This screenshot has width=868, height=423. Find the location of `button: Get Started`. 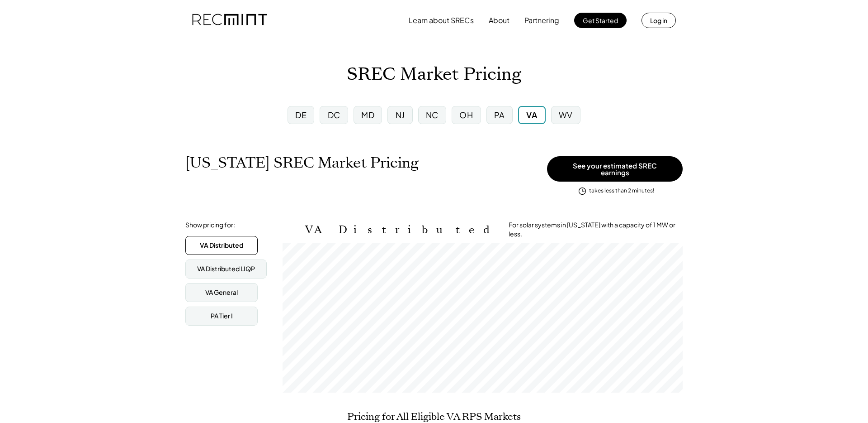

button: Get Started is located at coordinates (601, 21).